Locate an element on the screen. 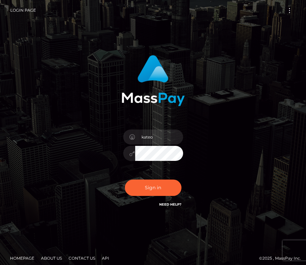 The image size is (306, 265). a: Homepage is located at coordinates (22, 258).